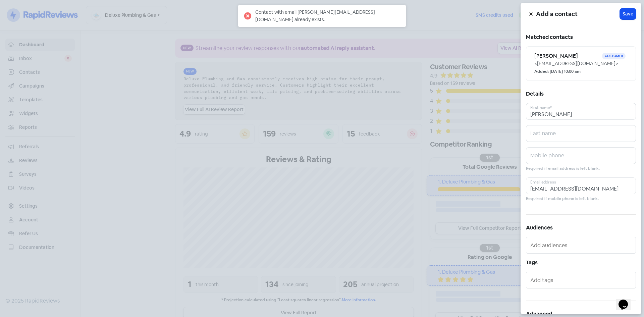 The width and height of the screenshot is (644, 317). What do you see at coordinates (581, 263) in the screenshot?
I see `h5: Tags` at bounding box center [581, 263].